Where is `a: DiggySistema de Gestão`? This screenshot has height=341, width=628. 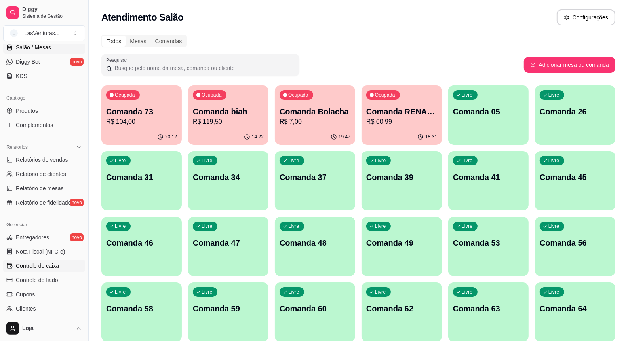
a: DiggySistema de Gestão is located at coordinates (44, 13).